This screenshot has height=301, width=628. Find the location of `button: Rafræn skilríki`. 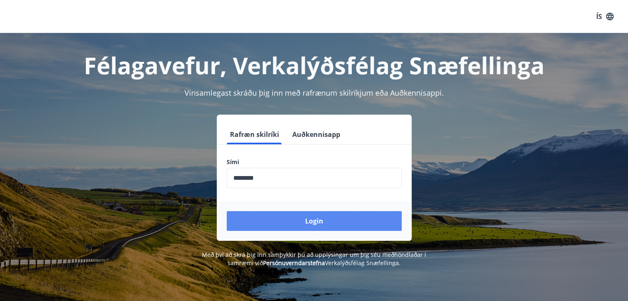

button: Rafræn skilríki is located at coordinates (254, 135).